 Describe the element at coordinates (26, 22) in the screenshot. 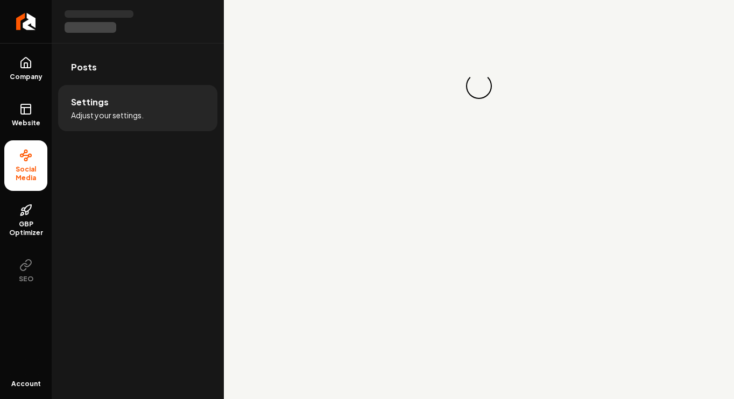

I see `img: Rebolt Logo` at that location.